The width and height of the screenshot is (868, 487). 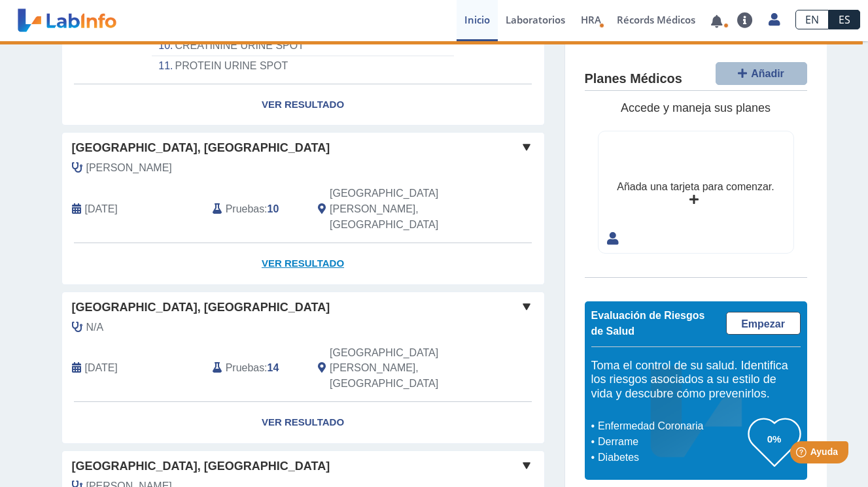 I want to click on li: Diabetes, so click(x=671, y=457).